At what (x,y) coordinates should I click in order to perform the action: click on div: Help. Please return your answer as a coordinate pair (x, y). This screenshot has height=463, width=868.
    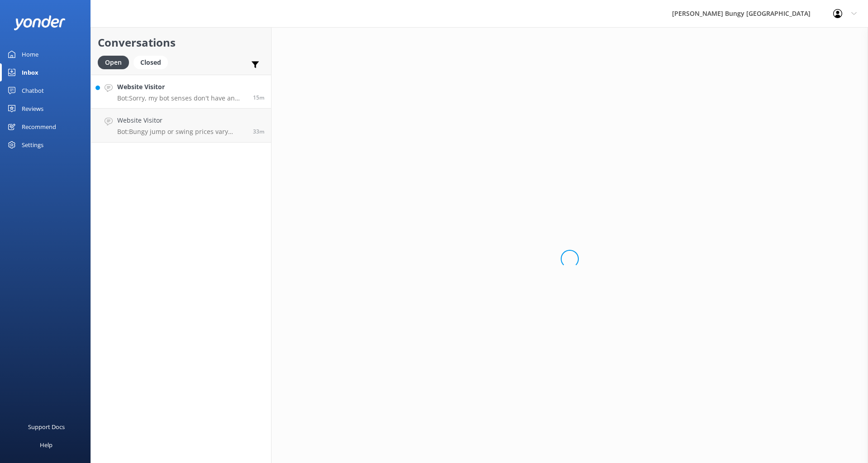
    Looking at the image, I should click on (46, 445).